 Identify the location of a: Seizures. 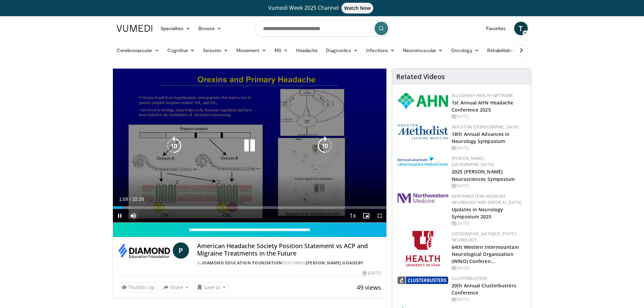
(216, 50).